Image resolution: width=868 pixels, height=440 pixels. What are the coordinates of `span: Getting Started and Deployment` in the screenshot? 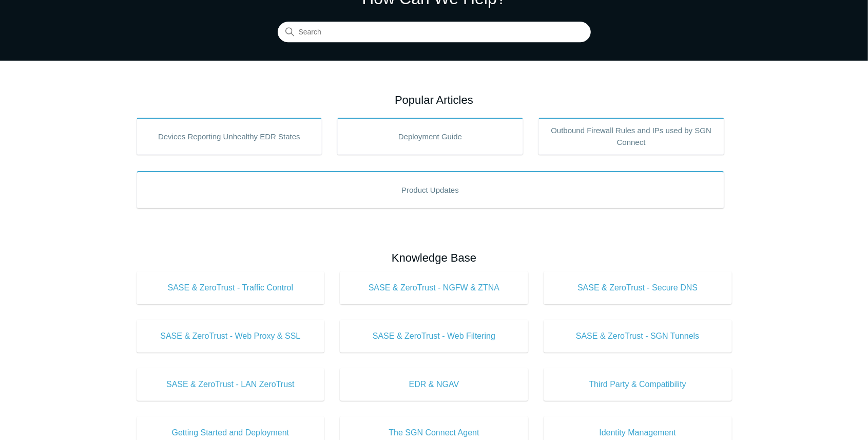 It's located at (230, 432).